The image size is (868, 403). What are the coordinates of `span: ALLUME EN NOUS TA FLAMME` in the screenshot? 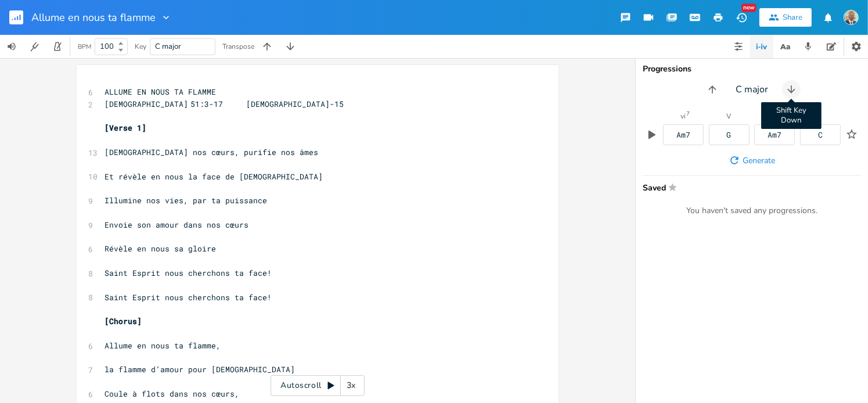 It's located at (160, 92).